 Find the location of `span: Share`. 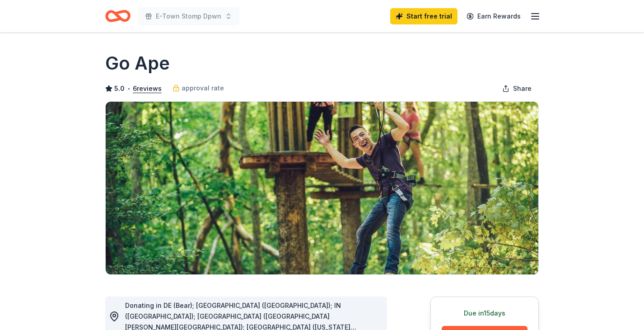

span: Share is located at coordinates (522, 89).